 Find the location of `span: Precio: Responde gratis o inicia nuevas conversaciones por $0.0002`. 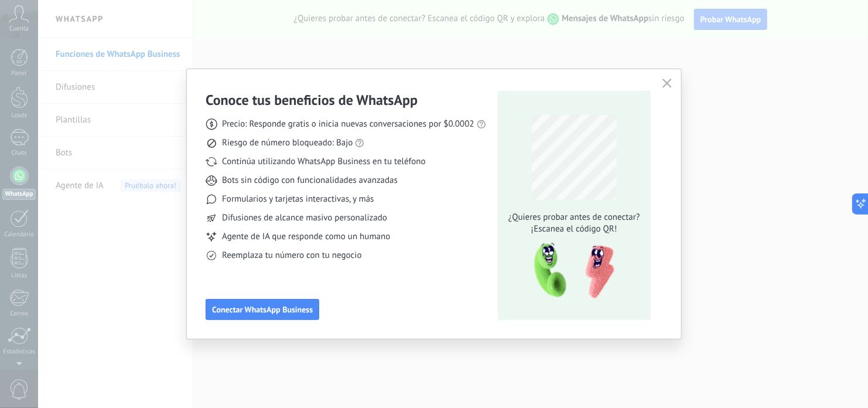

span: Precio: Responde gratis o inicia nuevas conversaciones por $0.0002 is located at coordinates (348, 124).